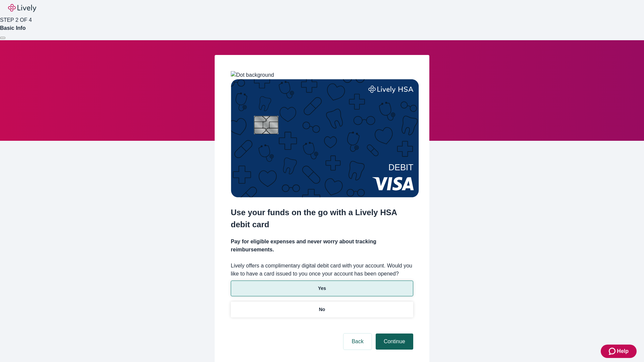 Image resolution: width=644 pixels, height=362 pixels. Describe the element at coordinates (322, 219) in the screenshot. I see `h2: Use your funds on the go with a Lively HSA debit card` at that location.